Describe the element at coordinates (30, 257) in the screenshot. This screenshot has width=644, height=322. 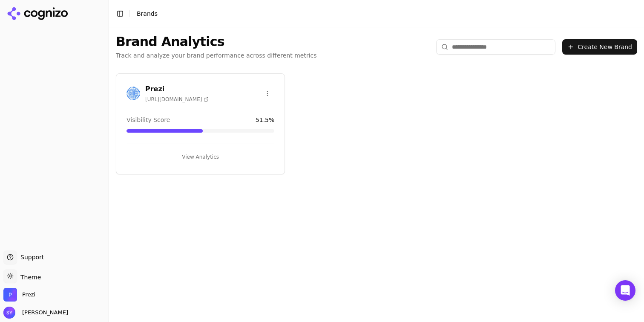
I see `span: Support` at that location.